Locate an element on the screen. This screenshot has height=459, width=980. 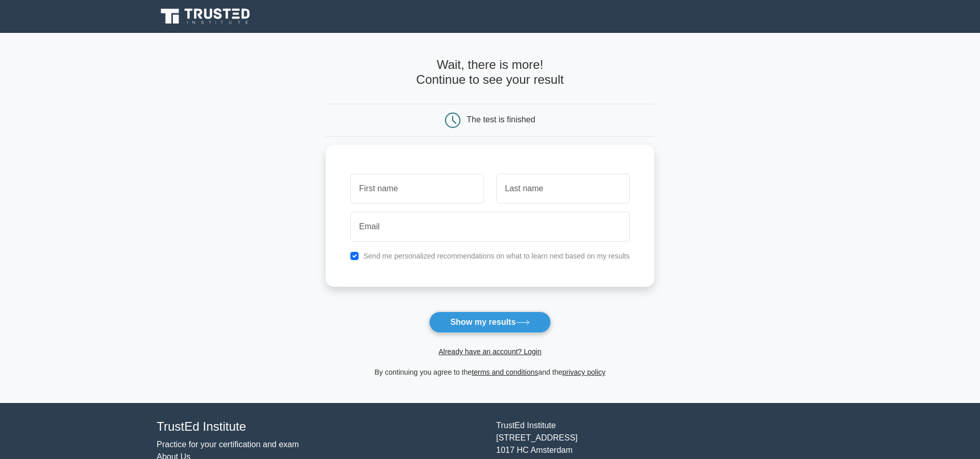
input: Email is located at coordinates (490, 227).